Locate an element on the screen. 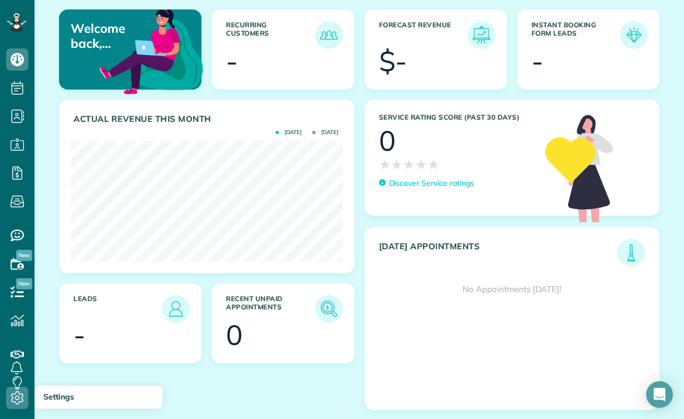 This screenshot has height=419, width=684. a: Discover Service ratings is located at coordinates (426, 183).